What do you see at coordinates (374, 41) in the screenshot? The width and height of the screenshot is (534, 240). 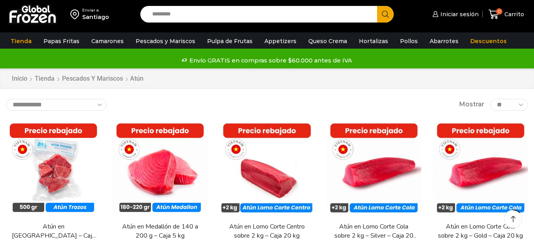 I see `a: Hortalizas` at bounding box center [374, 41].